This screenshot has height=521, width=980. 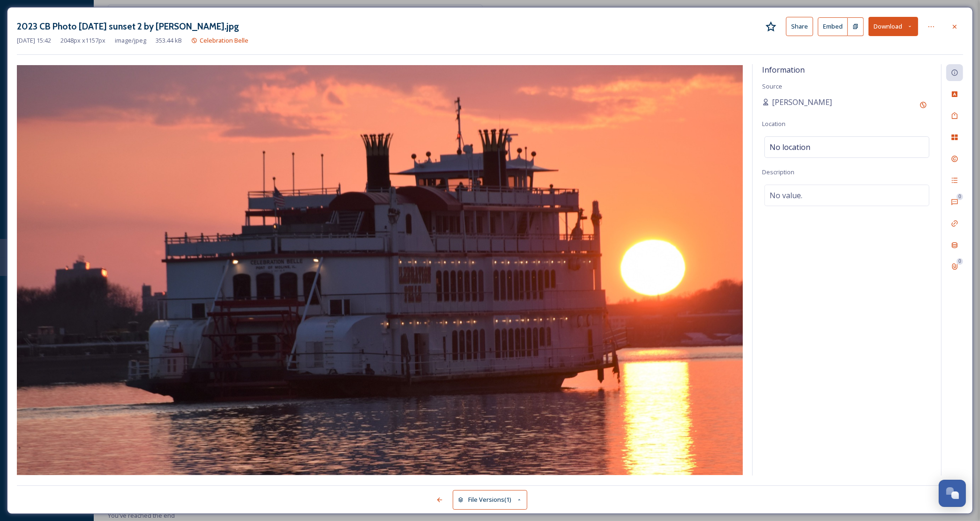 What do you see at coordinates (224, 40) in the screenshot?
I see `span: Celebration Belle` at bounding box center [224, 40].